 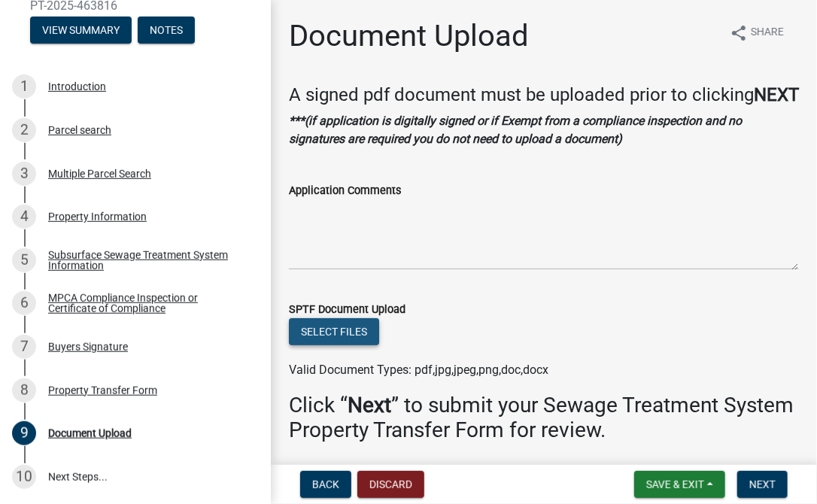 What do you see at coordinates (390, 484) in the screenshot?
I see `button: Discard` at bounding box center [390, 484].